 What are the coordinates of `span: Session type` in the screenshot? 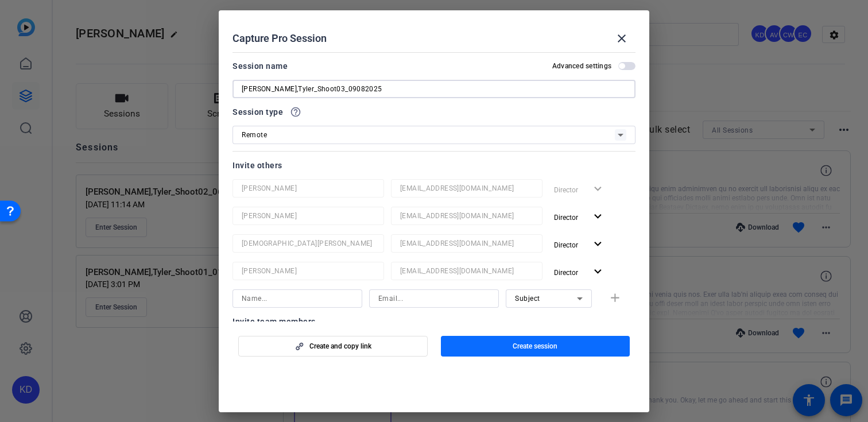 It's located at (258, 112).